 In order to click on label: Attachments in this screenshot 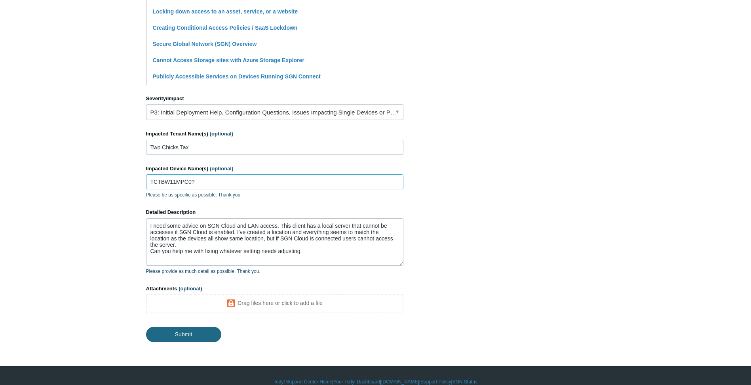, I will do `click(275, 289)`.